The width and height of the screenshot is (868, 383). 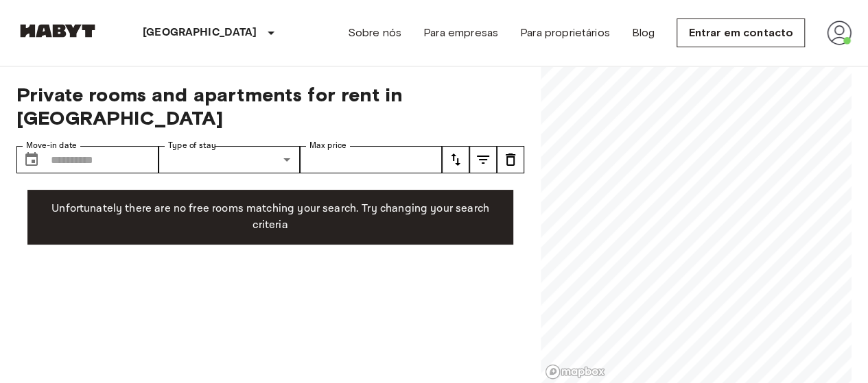 I want to click on button: Choose date, so click(x=32, y=159).